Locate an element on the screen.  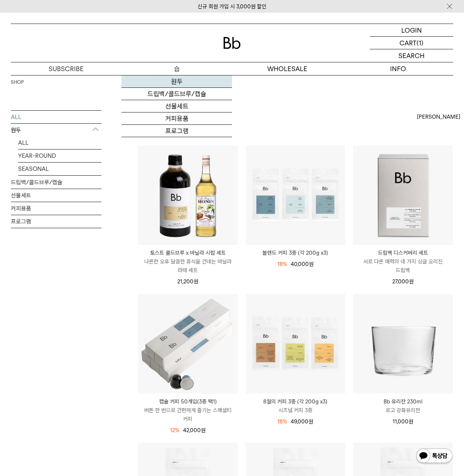
p: LOGIN is located at coordinates (411, 30).